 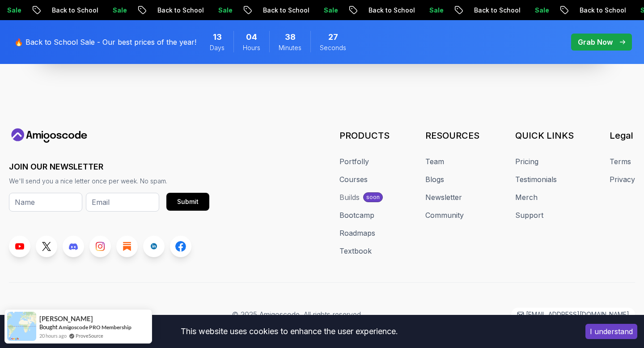 I want to click on a: Bootcamp, so click(x=357, y=215).